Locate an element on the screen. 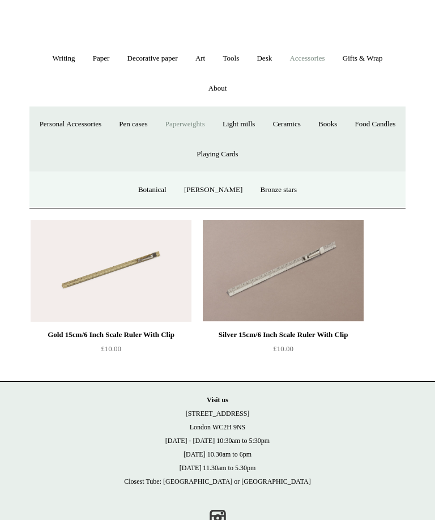 The width and height of the screenshot is (435, 520). img: Gold 15cm/6 Inch Scale Ruler With Clip is located at coordinates (111, 271).